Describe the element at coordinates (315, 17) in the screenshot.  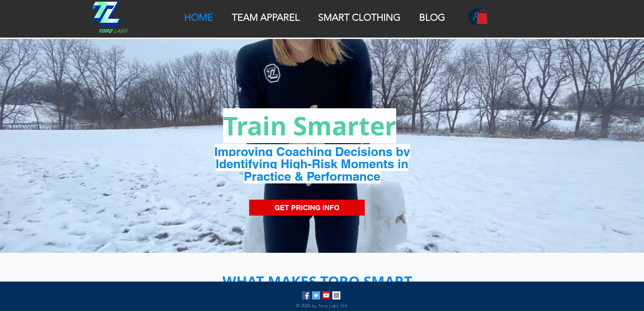
I see `nav: Site` at that location.